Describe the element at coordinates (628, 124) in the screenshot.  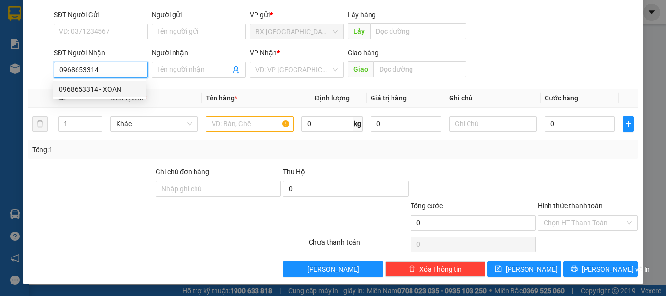
I see `span: plus` at that location.